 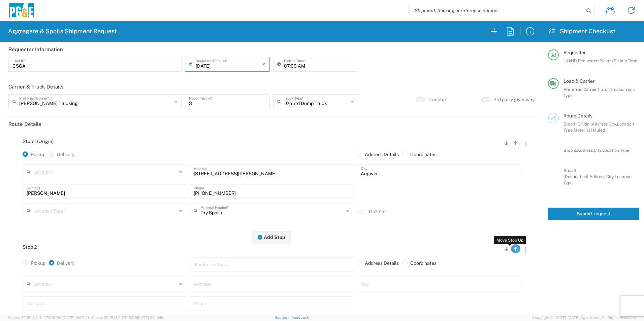 What do you see at coordinates (377, 211) in the screenshot?
I see `agx-label: Hazmat` at bounding box center [377, 211].